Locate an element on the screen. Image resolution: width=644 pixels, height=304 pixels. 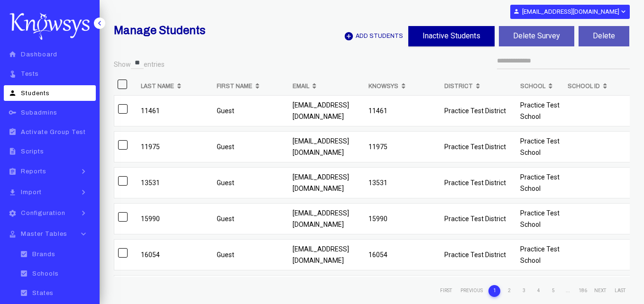
span: Reports is located at coordinates (34, 171).